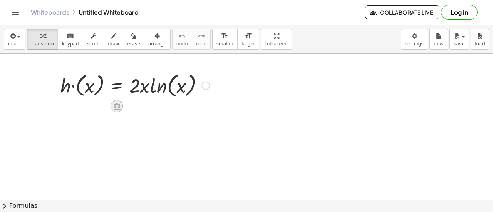 The width and height of the screenshot is (493, 212). I want to click on span: keypad, so click(71, 44).